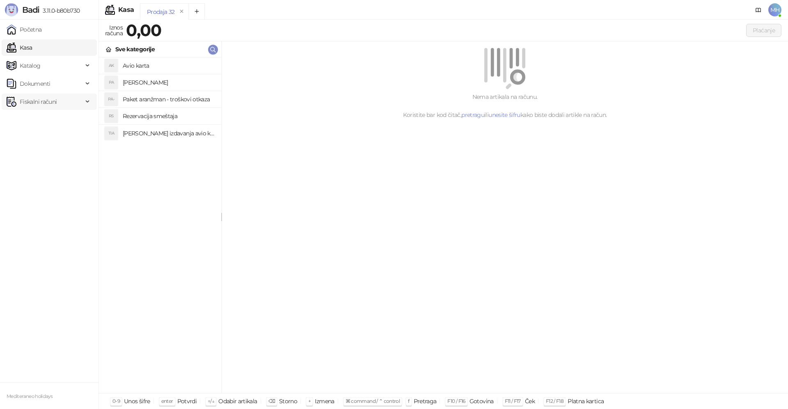 Image resolution: width=788 pixels, height=409 pixels. I want to click on span: enter, so click(167, 401).